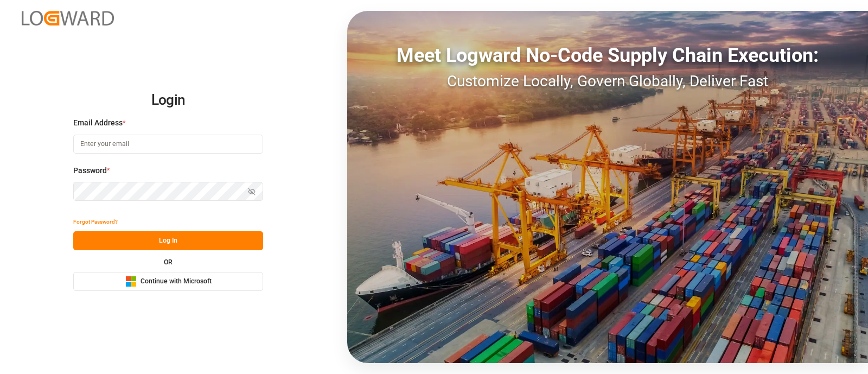 This screenshot has height=374, width=868. Describe the element at coordinates (168, 262) in the screenshot. I see `small: OR` at that location.